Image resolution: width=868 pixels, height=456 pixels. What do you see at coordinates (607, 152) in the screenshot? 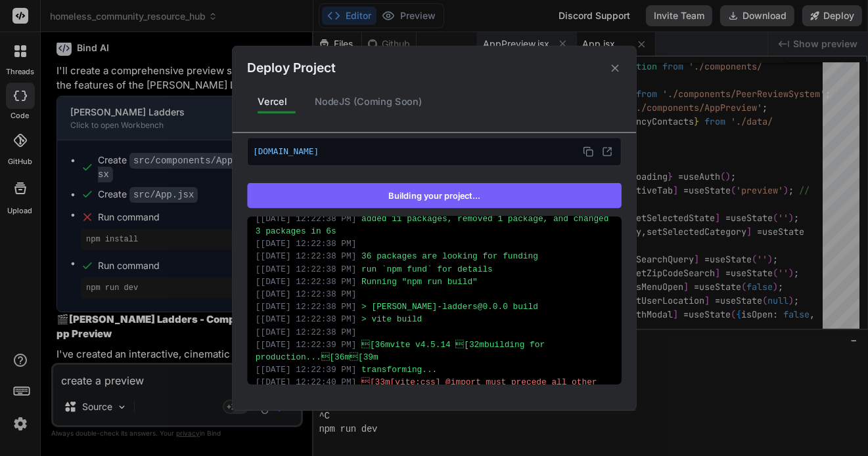
I see `button: Open in new tab` at bounding box center [607, 152].